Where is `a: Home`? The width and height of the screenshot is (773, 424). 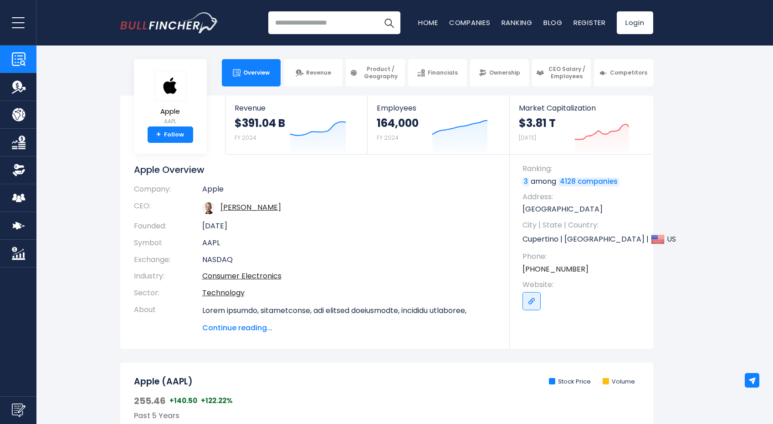 a: Home is located at coordinates (428, 22).